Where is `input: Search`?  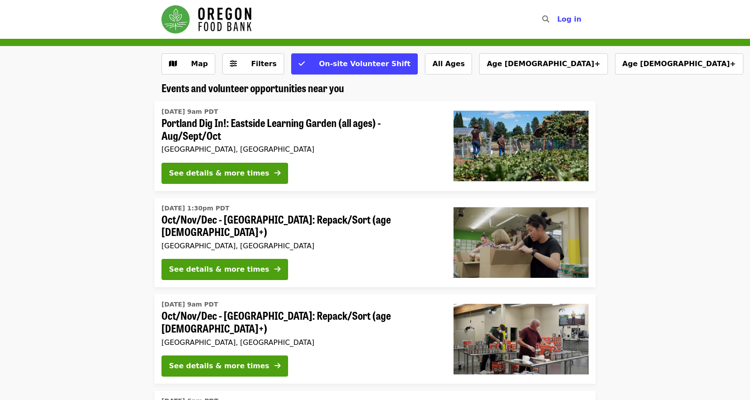 input: Search is located at coordinates (558, 19).